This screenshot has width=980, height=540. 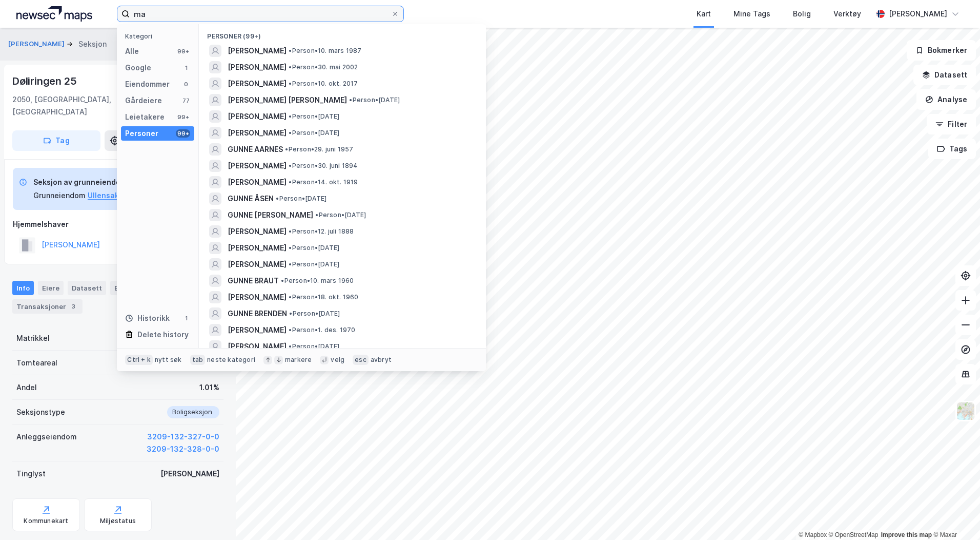 I want to click on div: Grunneiendom, so click(x=60, y=196).